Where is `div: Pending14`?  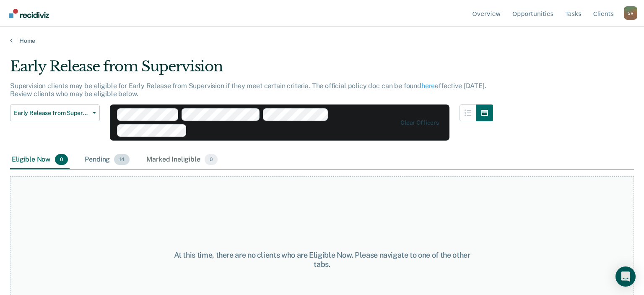
div: Pending14 is located at coordinates (107, 160).